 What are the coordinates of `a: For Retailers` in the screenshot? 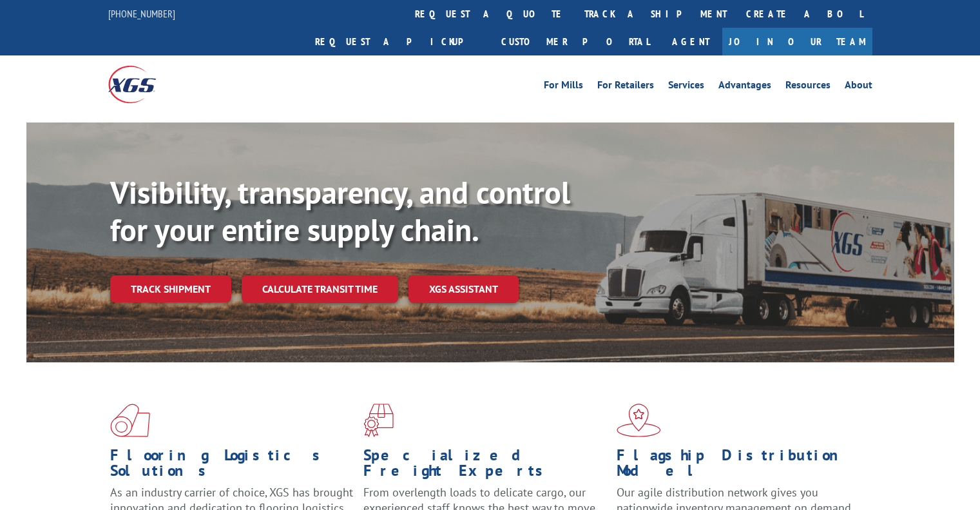 It's located at (626, 87).